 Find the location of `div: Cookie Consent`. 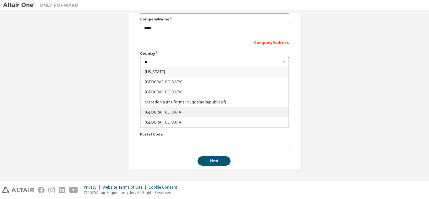

div: Cookie Consent is located at coordinates (164, 187).